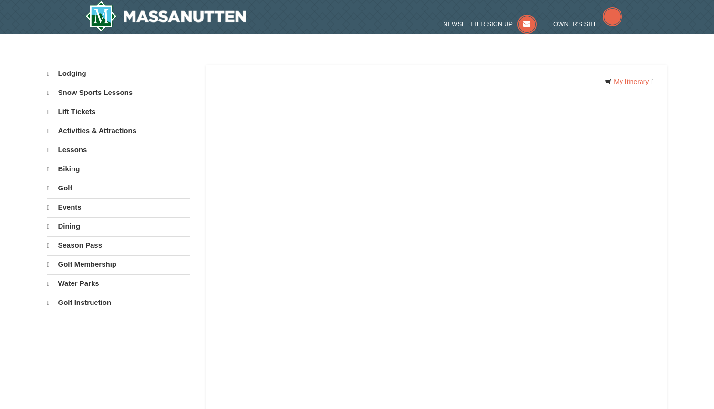  I want to click on img: Massanutten Resort Logo, so click(166, 16).